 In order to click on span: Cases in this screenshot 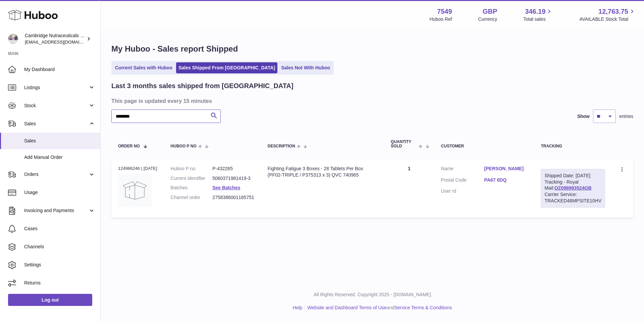, I will do `click(60, 228)`.